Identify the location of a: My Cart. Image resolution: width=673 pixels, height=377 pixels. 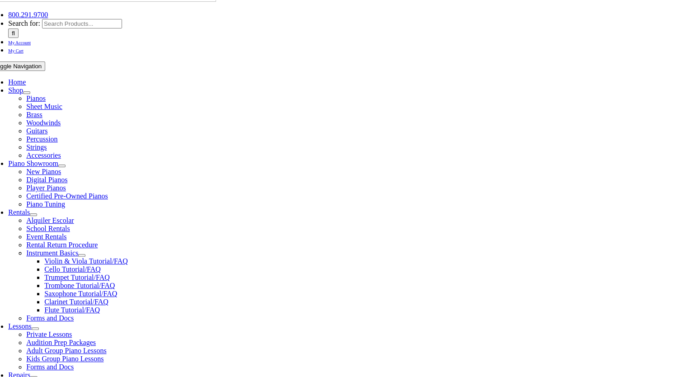
(16, 50).